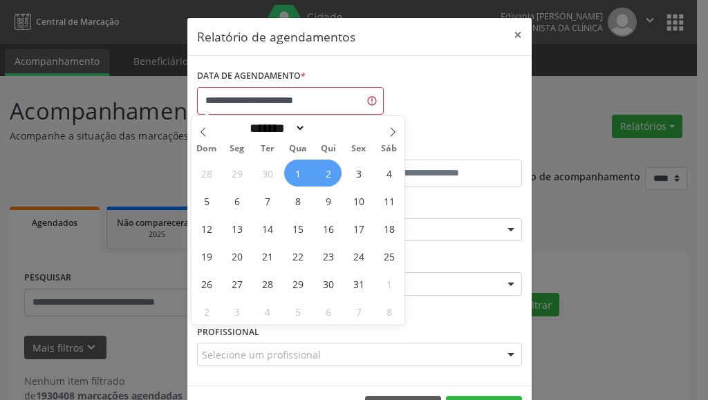 The height and width of the screenshot is (400, 708). Describe the element at coordinates (328, 311) in the screenshot. I see `span: Novembro 6, 2025` at that location.